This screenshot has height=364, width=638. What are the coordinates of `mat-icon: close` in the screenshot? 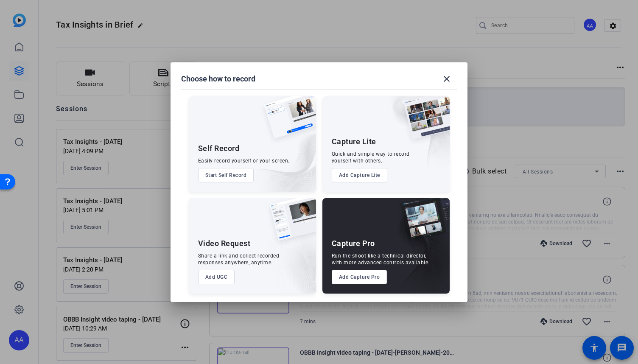 It's located at (447, 79).